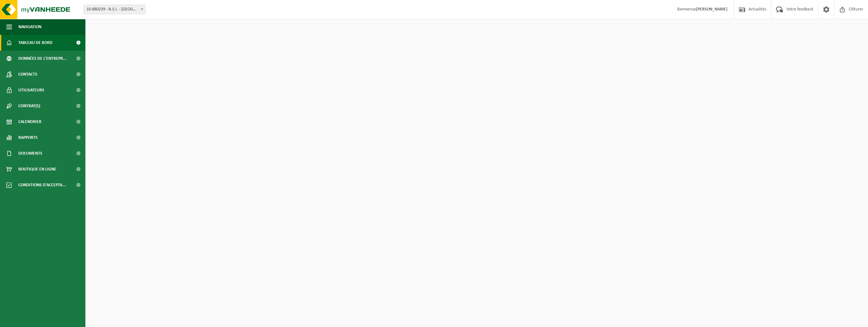 The image size is (868, 327). I want to click on span: Documents, so click(30, 153).